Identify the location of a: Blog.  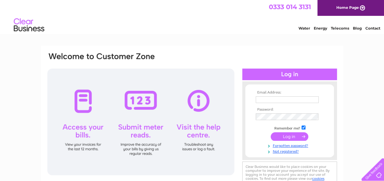
(357, 28).